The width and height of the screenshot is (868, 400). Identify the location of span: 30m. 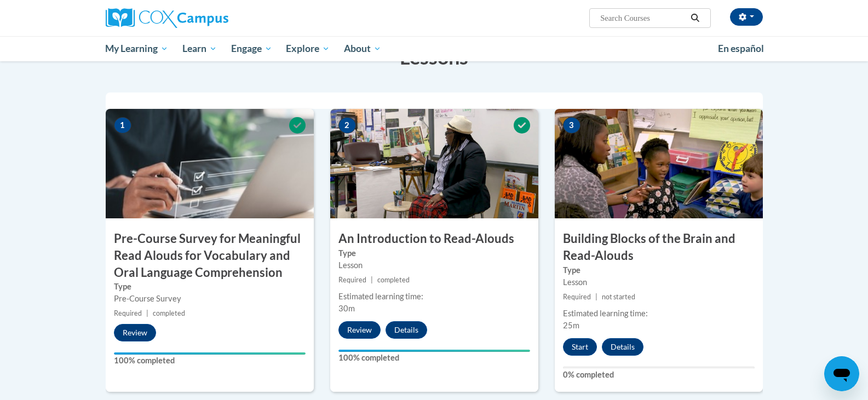
(347, 308).